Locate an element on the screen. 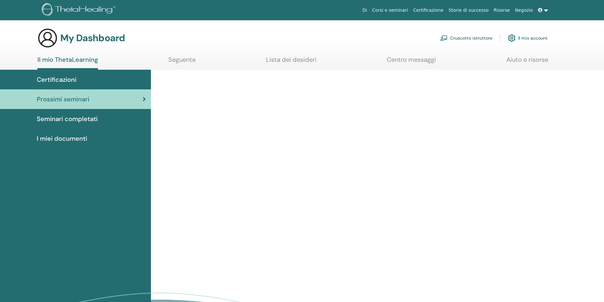 This screenshot has height=302, width=604. img: chalkboard-teacher.svg is located at coordinates (444, 38).